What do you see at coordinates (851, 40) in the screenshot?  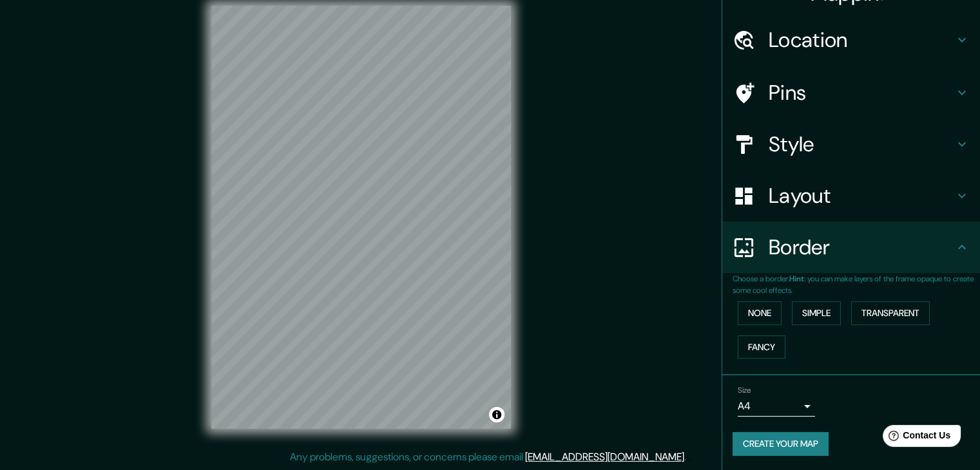 I see `div: Location` at bounding box center [851, 40].